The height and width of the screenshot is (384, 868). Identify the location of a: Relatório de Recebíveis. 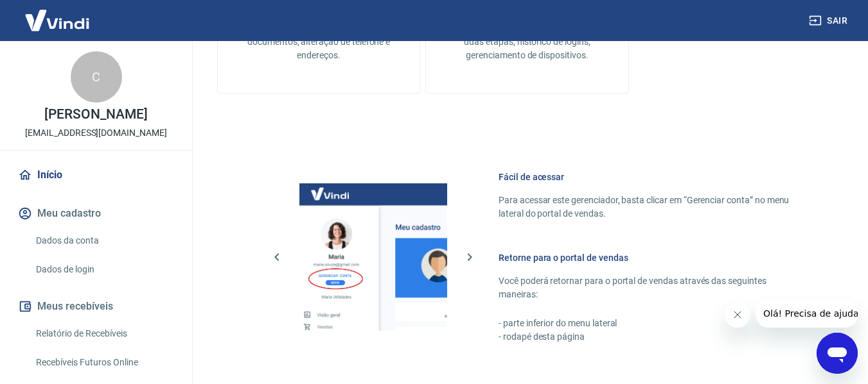
(103, 333).